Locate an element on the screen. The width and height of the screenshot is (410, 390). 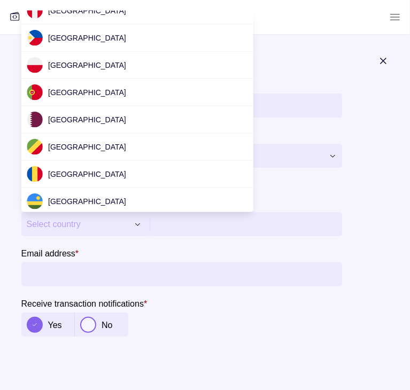
img: rw is located at coordinates (35, 201).